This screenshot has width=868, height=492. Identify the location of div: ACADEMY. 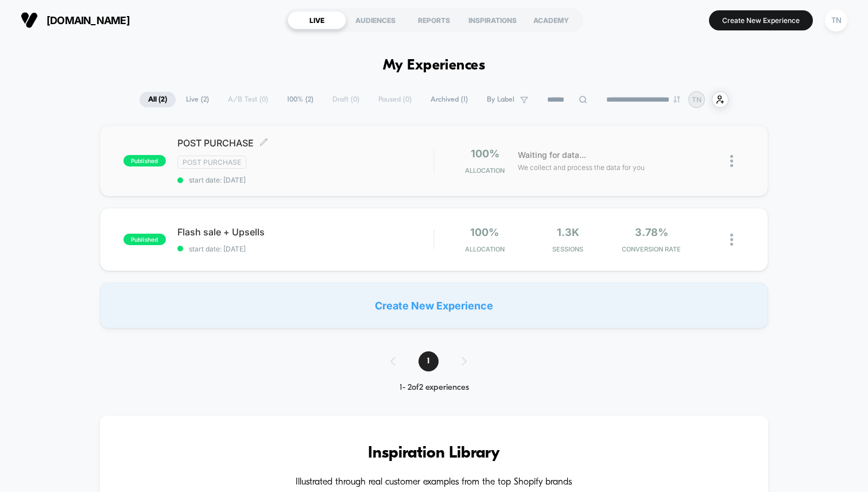
(551, 20).